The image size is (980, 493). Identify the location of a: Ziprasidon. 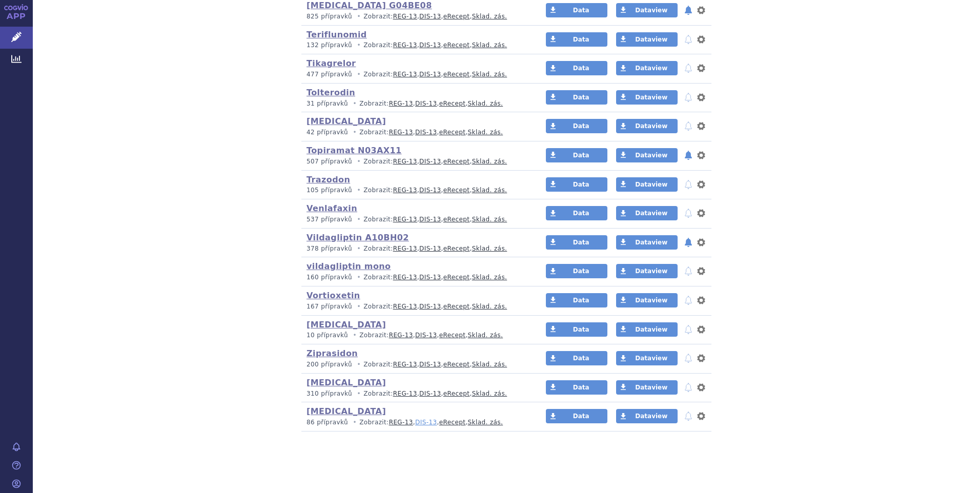
(332, 353).